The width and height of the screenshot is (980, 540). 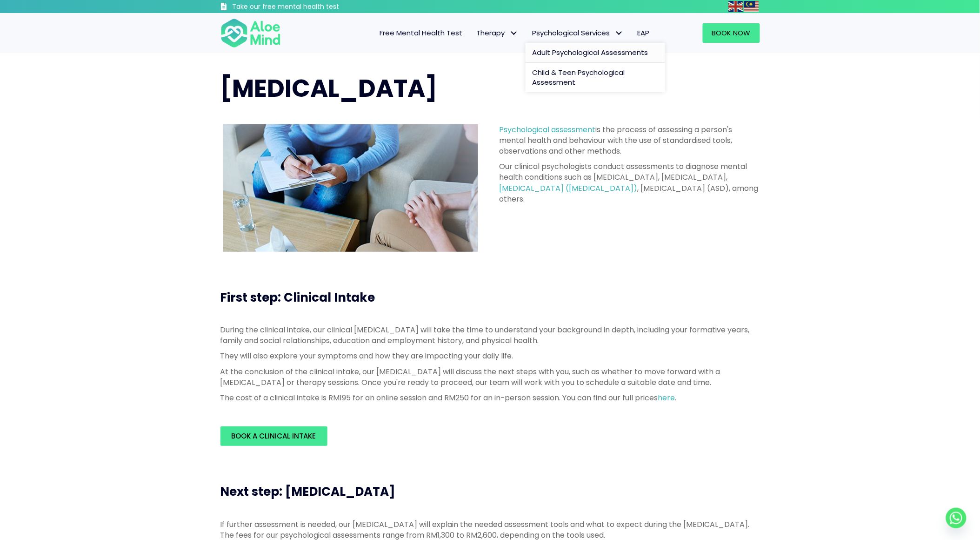 What do you see at coordinates (752, 6) in the screenshot?
I see `a: Malay` at bounding box center [752, 6].